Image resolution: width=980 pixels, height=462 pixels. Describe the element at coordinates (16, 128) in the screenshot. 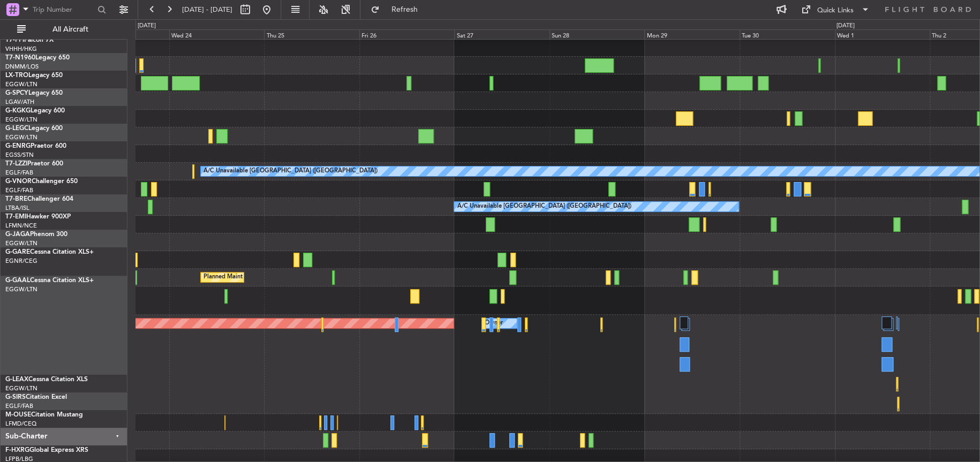

I see `span: G-LEGC` at that location.